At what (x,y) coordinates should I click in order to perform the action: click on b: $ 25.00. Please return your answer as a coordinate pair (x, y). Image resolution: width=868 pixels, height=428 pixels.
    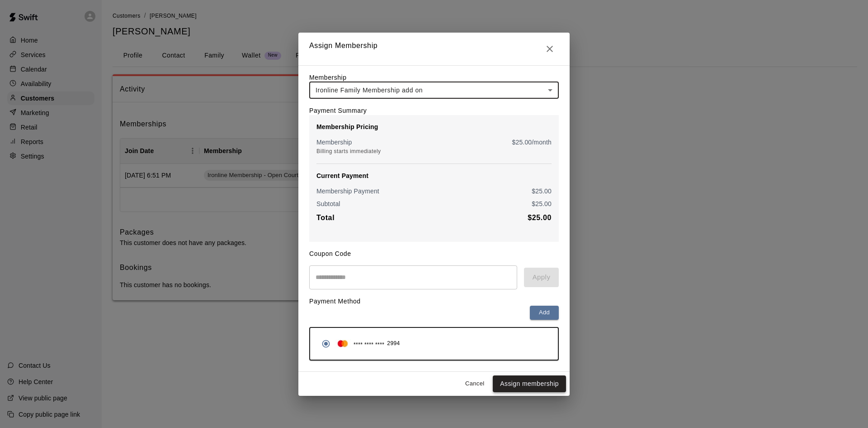
    Looking at the image, I should click on (539, 217).